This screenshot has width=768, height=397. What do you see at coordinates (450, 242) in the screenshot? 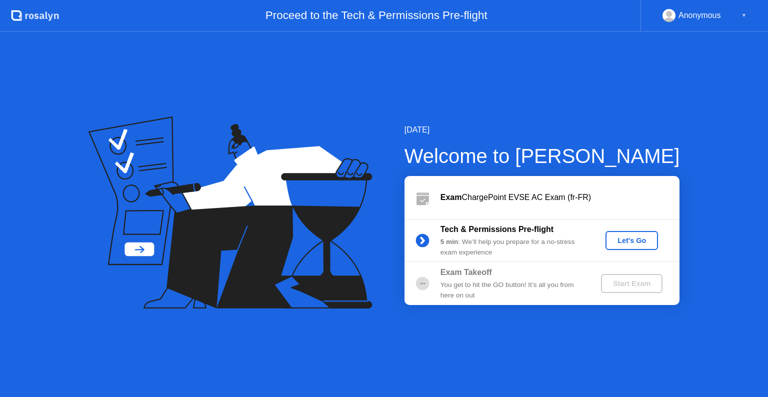
I see `b: 5 min` at bounding box center [450, 242].